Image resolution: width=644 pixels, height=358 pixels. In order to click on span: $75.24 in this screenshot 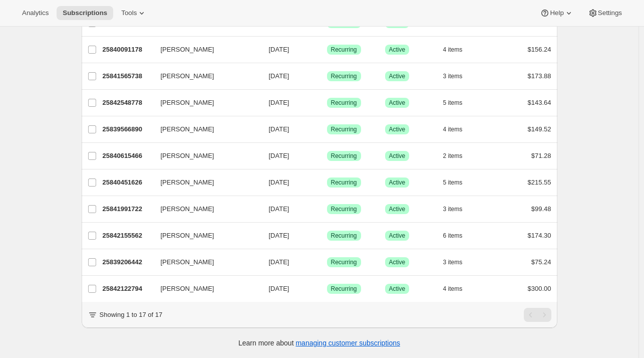, I will do `click(541, 262)`.